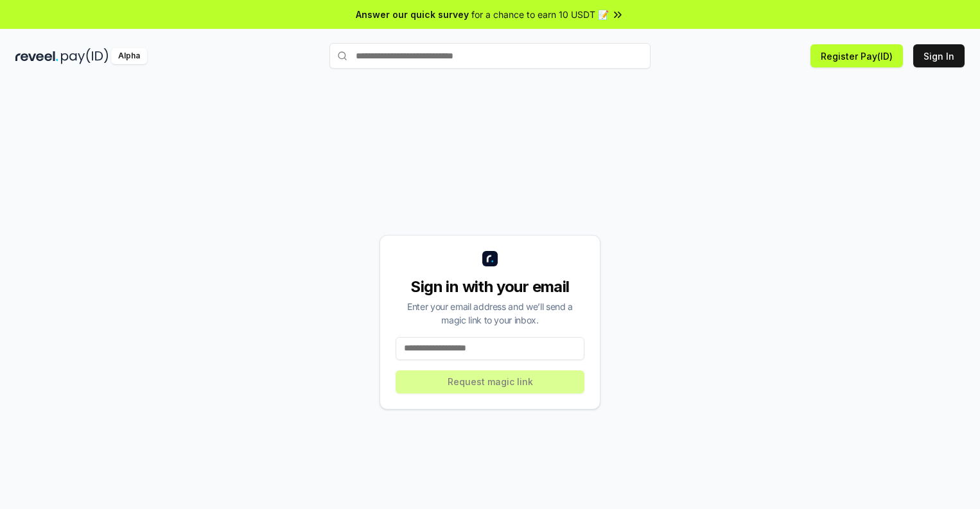 The image size is (980, 509). I want to click on div: Enter your email address and we’ll send a magic link to your inbox., so click(490, 313).